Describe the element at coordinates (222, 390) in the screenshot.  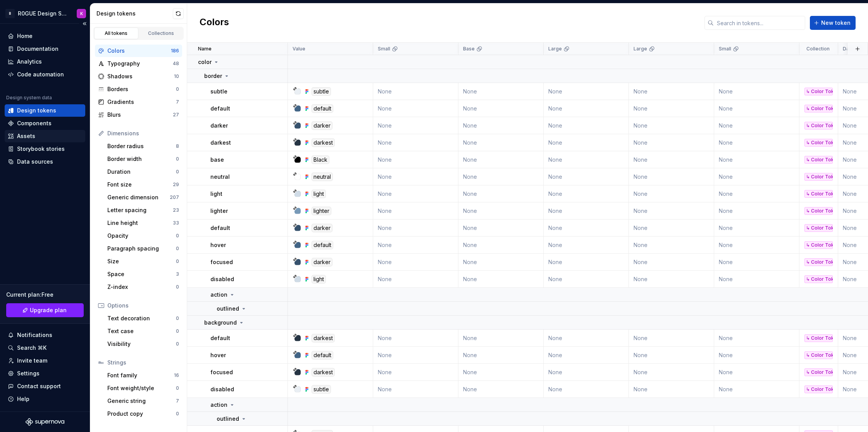
I see `p: disabled` at that location.